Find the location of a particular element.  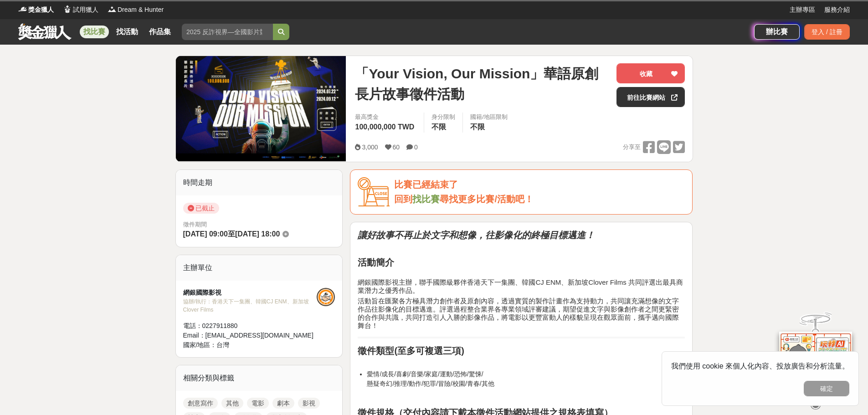

span: 0 is located at coordinates (416, 148).